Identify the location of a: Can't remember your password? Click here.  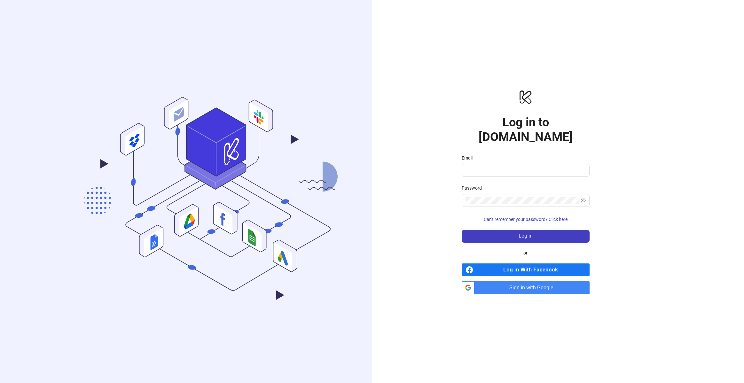
(526, 219).